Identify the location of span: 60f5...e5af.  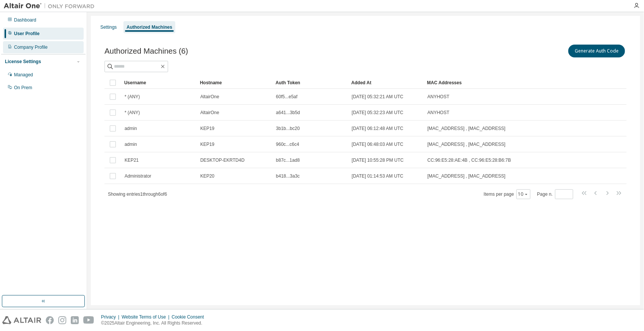
(287, 97).